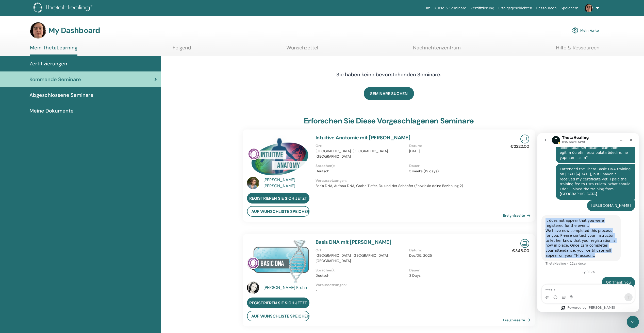 This screenshot has width=644, height=333. I want to click on a: Erfolgsgeschichten, so click(515, 8).